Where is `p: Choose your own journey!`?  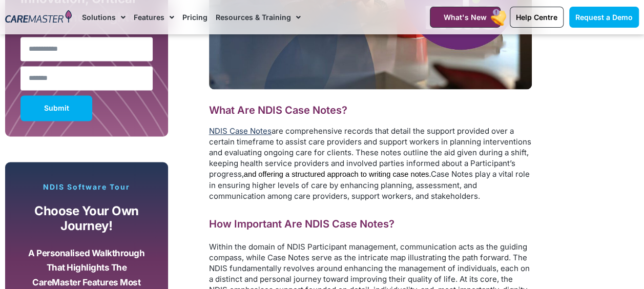 p: Choose your own journey! is located at coordinates (87, 219).